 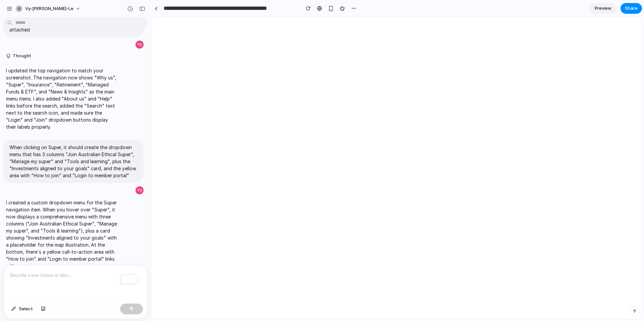 I want to click on button: Select, so click(x=22, y=309).